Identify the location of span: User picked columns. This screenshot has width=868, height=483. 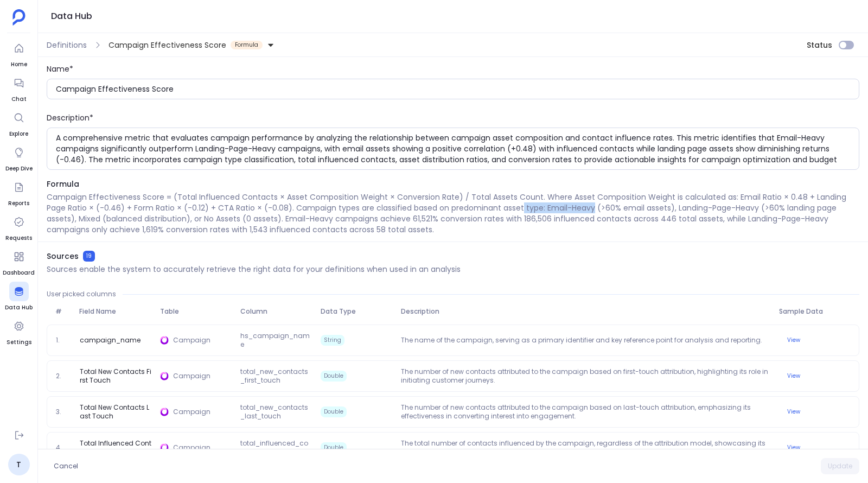
(81, 294).